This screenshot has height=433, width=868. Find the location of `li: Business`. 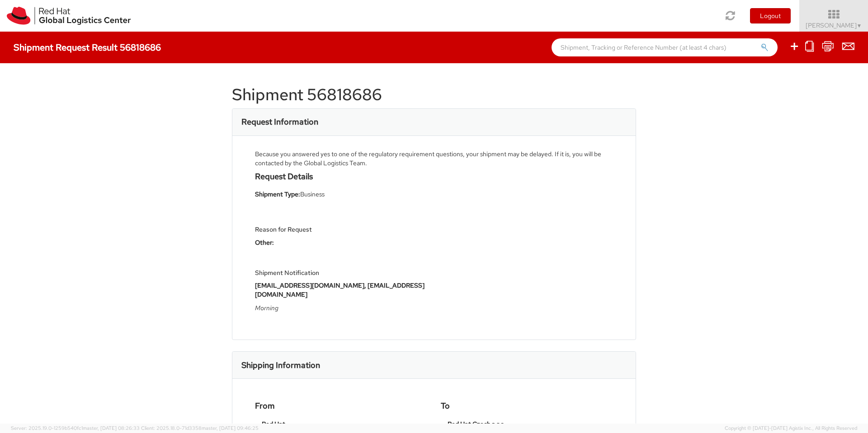

li: Business is located at coordinates (341, 195).